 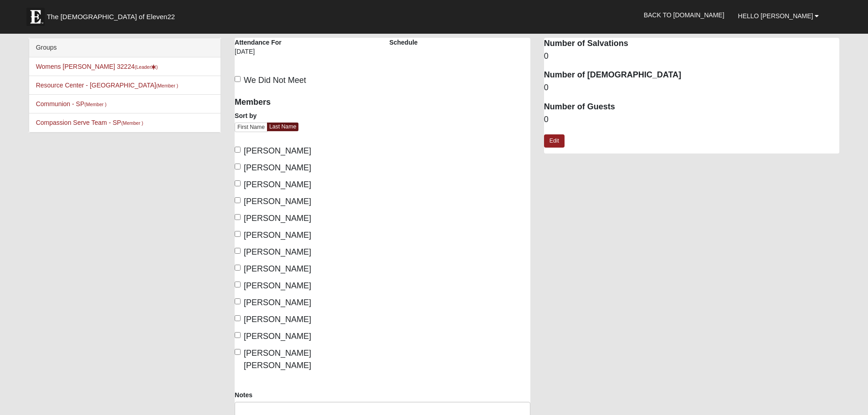 I want to click on div: Groups, so click(x=125, y=48).